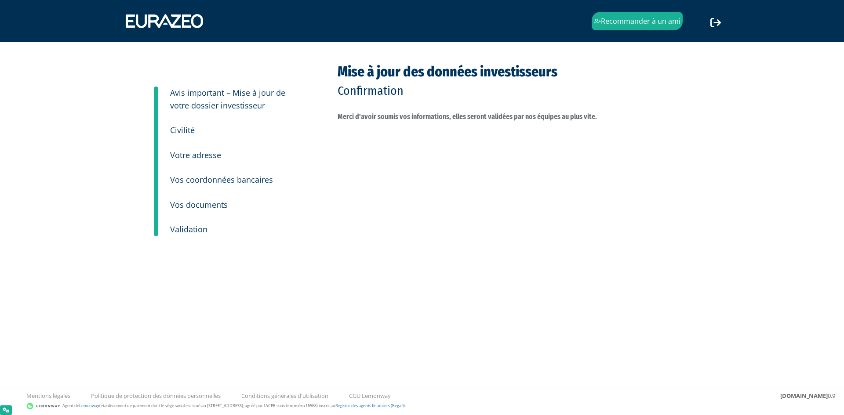 The width and height of the screenshot is (844, 415). I want to click on p: Confirmation, so click(521, 91).